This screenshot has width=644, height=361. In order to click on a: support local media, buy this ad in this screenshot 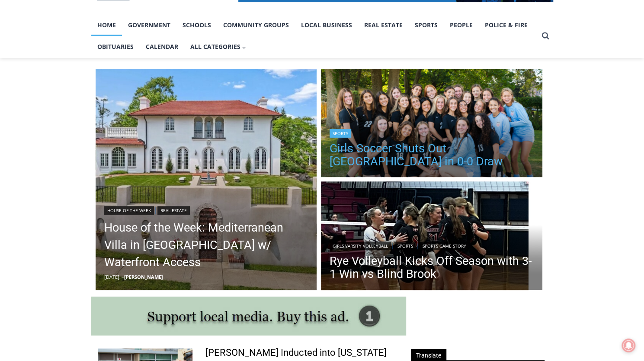, I will do `click(248, 315)`.